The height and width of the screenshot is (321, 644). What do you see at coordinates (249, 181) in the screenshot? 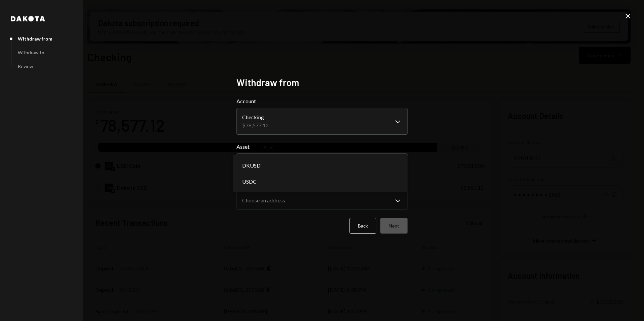
I see `span: USDC` at bounding box center [249, 181].